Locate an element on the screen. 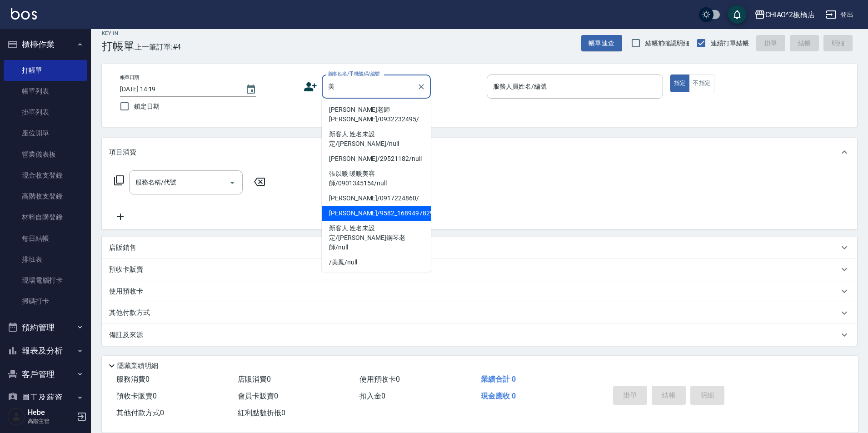 The height and width of the screenshot is (433, 868). label: 帳單日期 is located at coordinates (130, 78).